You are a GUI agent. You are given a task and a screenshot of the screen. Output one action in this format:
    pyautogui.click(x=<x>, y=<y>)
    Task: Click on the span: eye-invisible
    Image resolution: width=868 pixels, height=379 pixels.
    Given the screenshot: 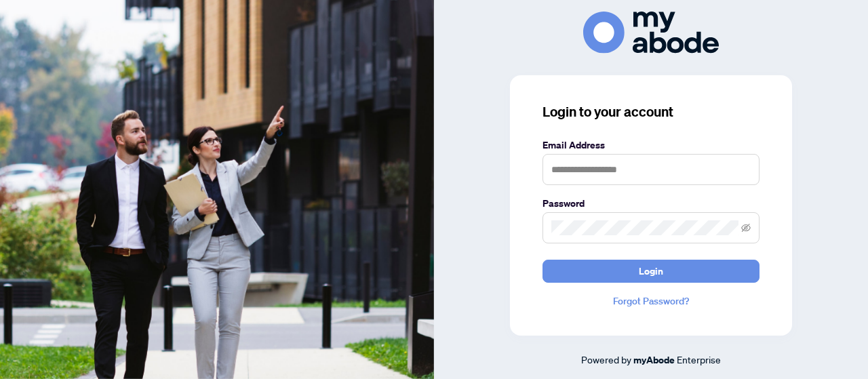 What is the action you would take?
    pyautogui.click(x=746, y=228)
    